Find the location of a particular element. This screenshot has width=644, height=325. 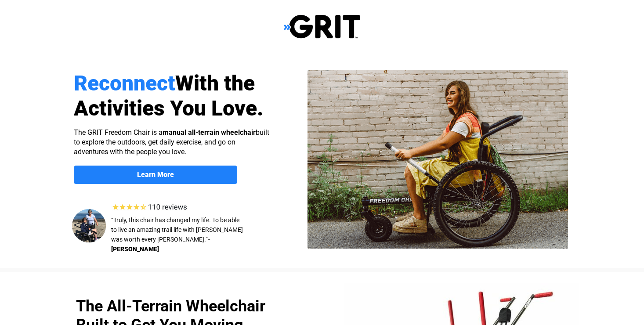

span: “Truly, this chair has changed my life. To be able to live an amazing trail life with [PERSON_NAM... is located at coordinates (177, 229).